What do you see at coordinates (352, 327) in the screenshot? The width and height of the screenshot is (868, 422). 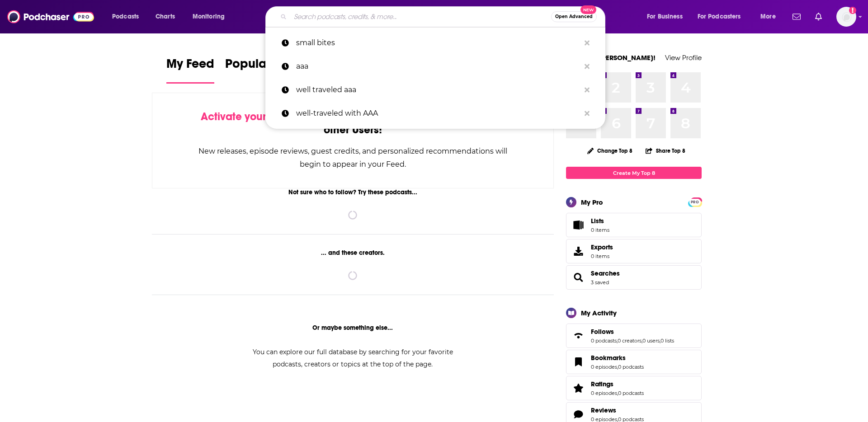 I see `div: Or maybe something else...` at bounding box center [352, 327].